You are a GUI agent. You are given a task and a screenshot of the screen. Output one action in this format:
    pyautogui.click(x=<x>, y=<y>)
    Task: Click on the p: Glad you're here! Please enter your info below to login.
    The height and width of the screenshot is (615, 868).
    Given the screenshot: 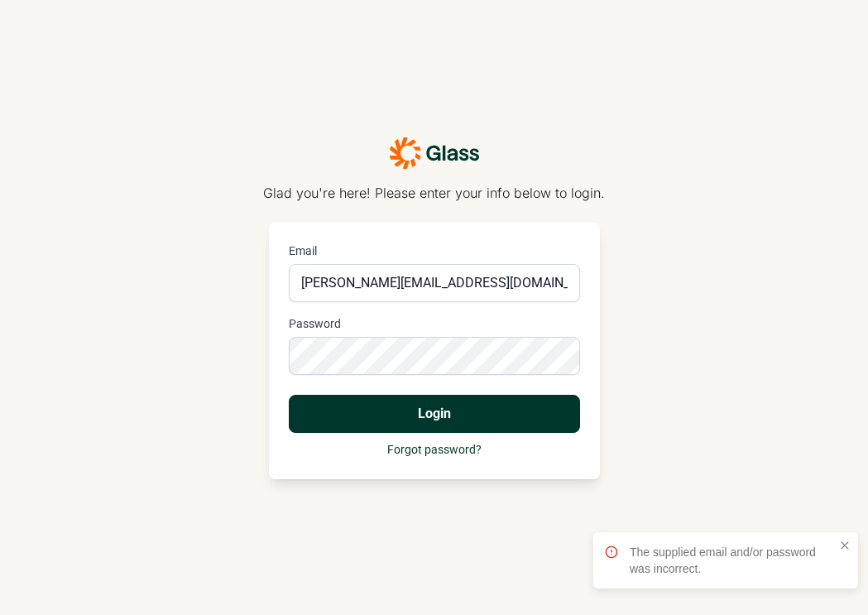 What is the action you would take?
    pyautogui.click(x=434, y=192)
    